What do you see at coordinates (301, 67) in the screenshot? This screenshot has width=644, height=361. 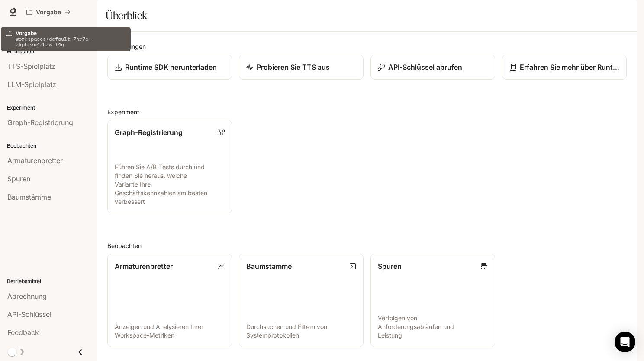 I see `a: Probieren Sie TTS aus` at bounding box center [301, 67].